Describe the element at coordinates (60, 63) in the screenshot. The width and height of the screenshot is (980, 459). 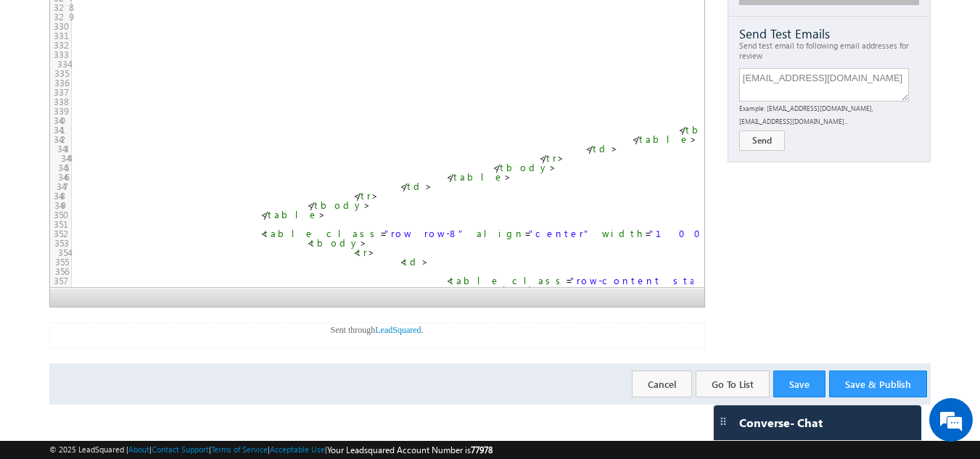
I see `div: 334` at that location.